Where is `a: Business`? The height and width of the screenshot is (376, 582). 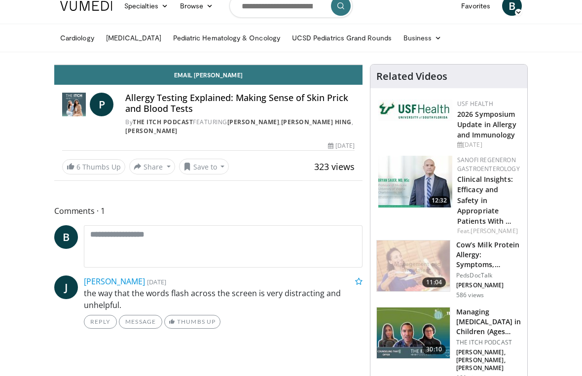 a: Business is located at coordinates (423, 38).